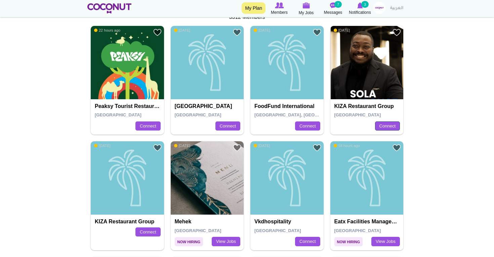 The width and height of the screenshot is (494, 257). I want to click on h4: FoodFund International, so click(288, 106).